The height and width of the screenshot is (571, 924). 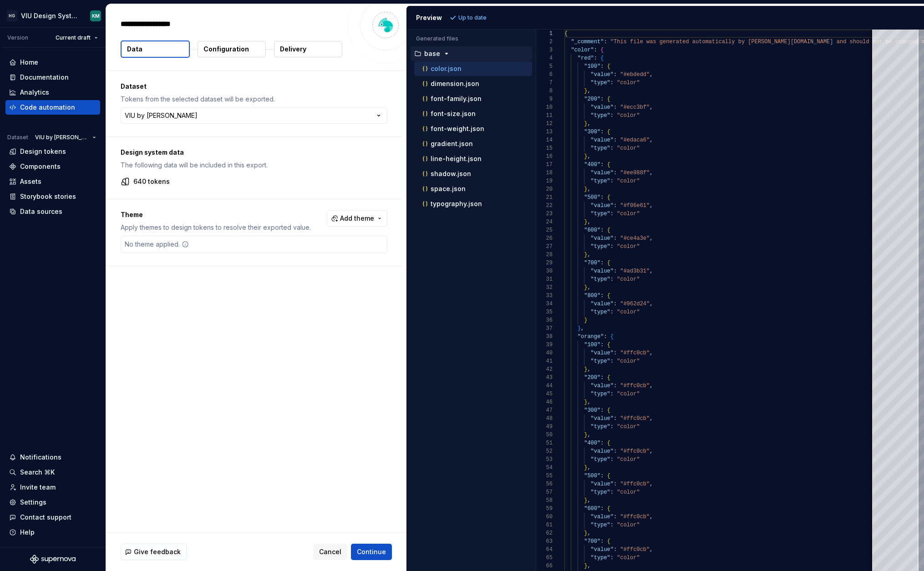 What do you see at coordinates (53, 533) in the screenshot?
I see `button: Help` at bounding box center [53, 533].